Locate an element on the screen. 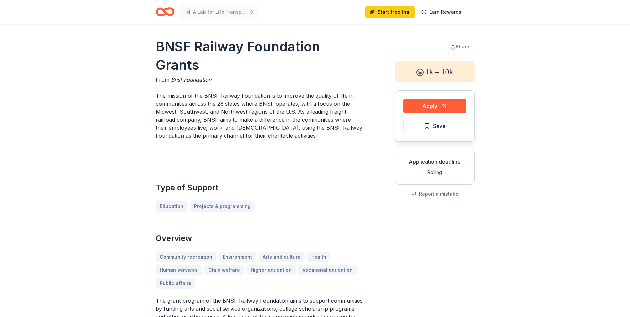 The height and width of the screenshot is (317, 630). div: 1k – 10k is located at coordinates (435, 72).